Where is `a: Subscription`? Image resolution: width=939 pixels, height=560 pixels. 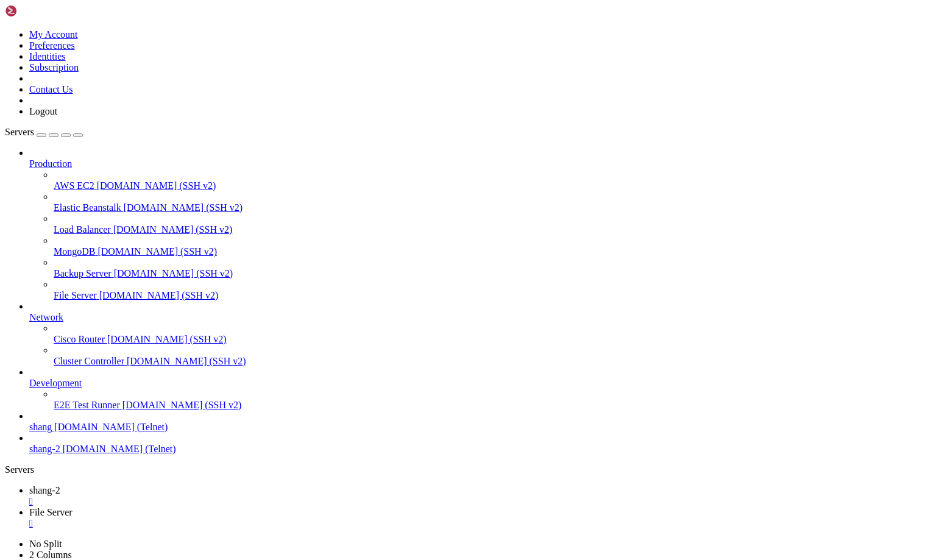 a: Subscription is located at coordinates (54, 67).